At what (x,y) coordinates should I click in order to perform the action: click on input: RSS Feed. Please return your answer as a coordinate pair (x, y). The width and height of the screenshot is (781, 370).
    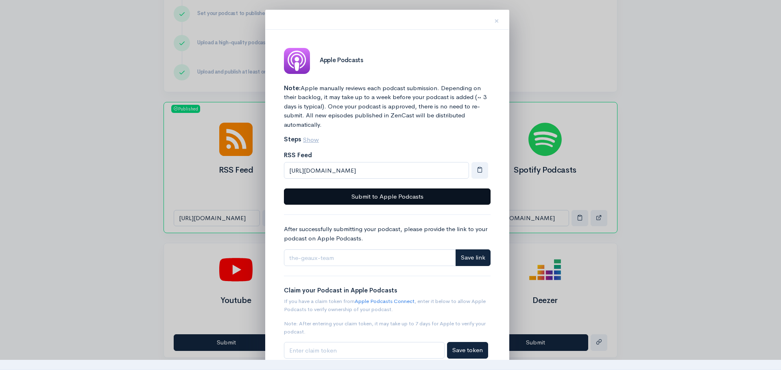
    Looking at the image, I should click on (376, 170).